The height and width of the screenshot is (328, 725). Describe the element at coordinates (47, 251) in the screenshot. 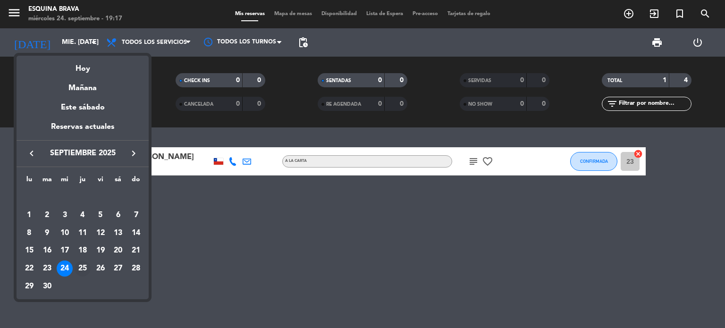

I see `div: 16` at that location.